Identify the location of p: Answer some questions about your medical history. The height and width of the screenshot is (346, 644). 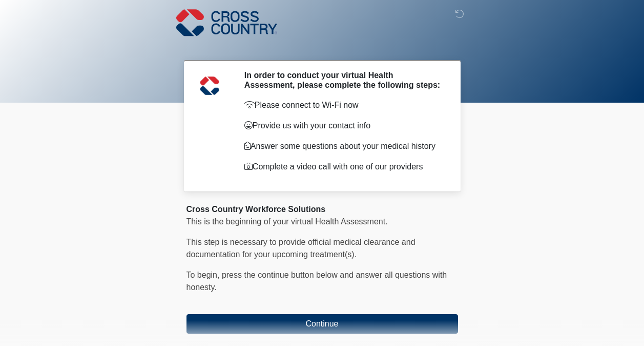
(343, 146).